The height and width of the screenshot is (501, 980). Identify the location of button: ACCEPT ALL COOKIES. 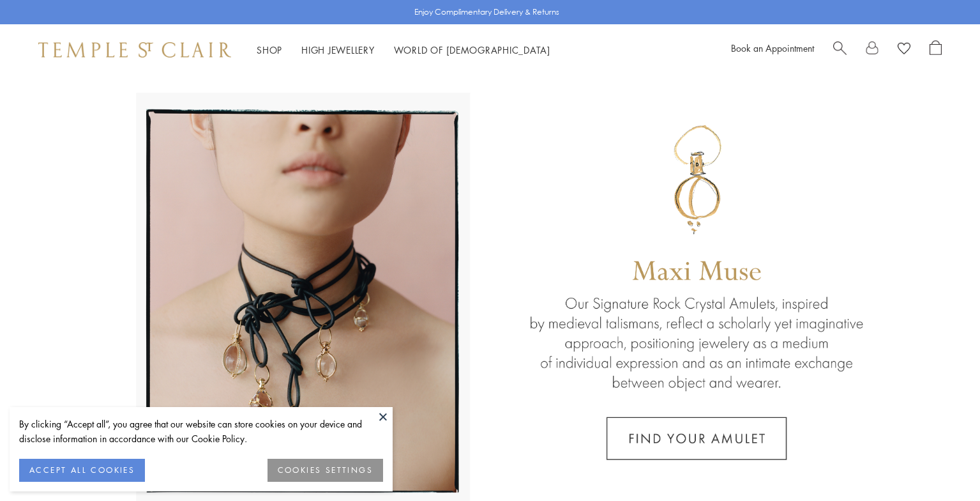
(82, 471).